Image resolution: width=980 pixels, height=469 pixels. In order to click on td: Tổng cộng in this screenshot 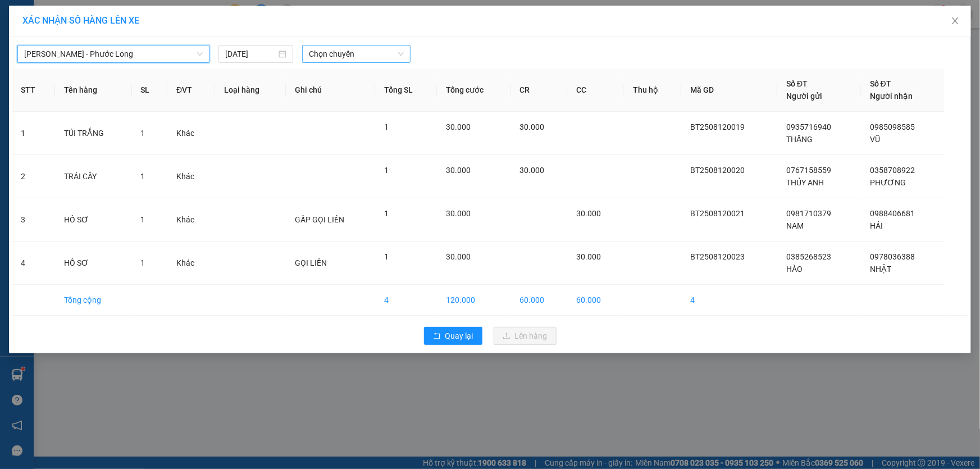, I will do `click(93, 300)`.